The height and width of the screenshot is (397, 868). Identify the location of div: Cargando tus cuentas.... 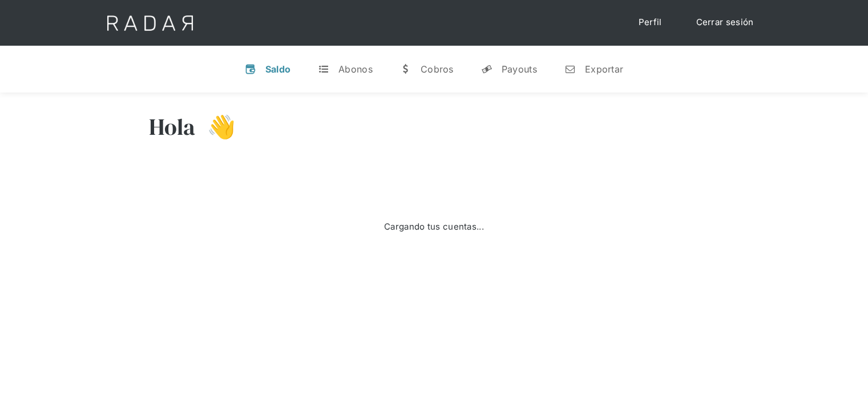
(434, 227).